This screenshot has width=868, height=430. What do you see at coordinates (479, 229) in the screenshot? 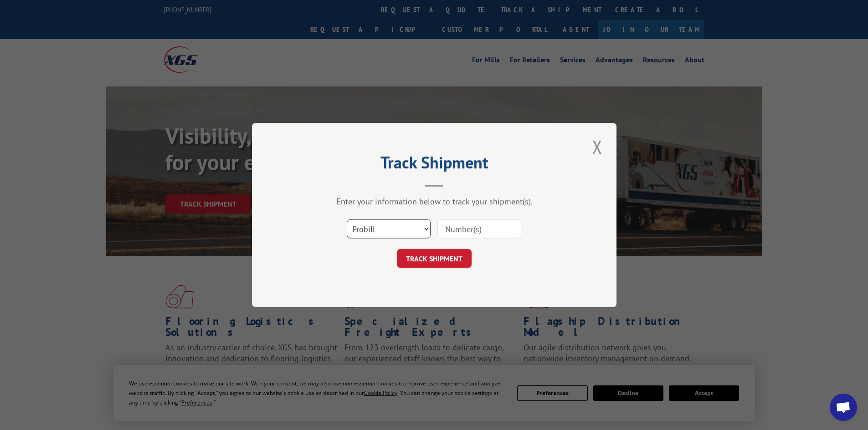
I see `input: Number(s)` at bounding box center [479, 229].